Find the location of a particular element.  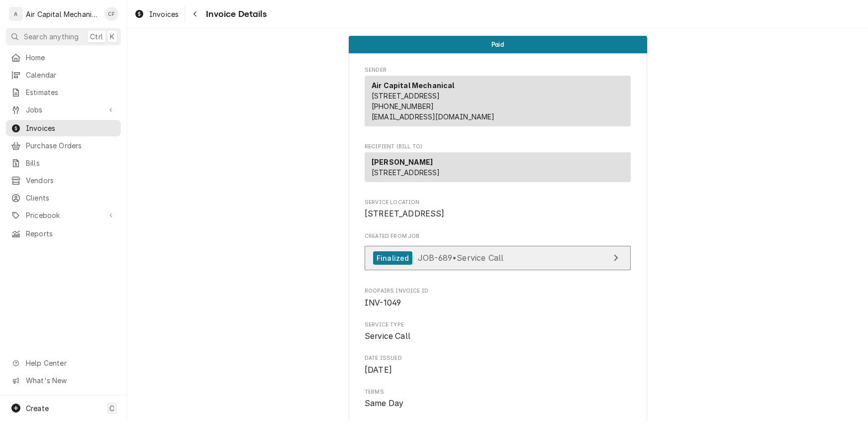

div: CF is located at coordinates (111, 14).